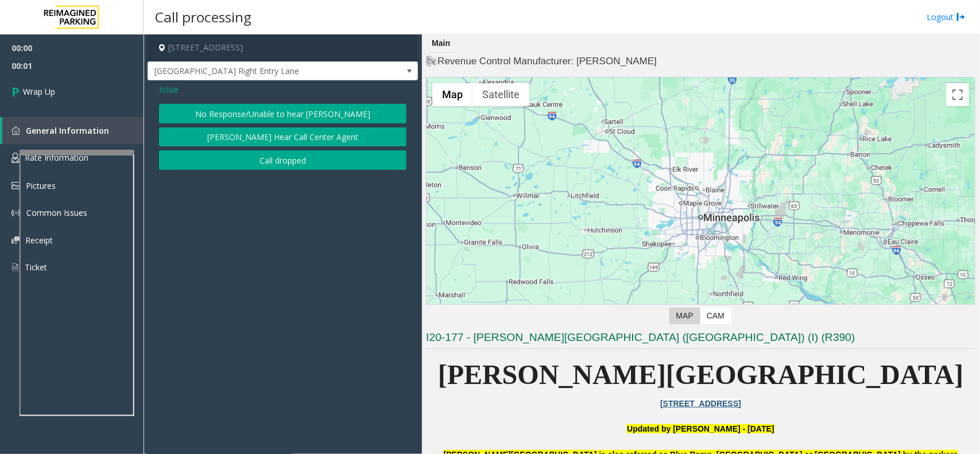  What do you see at coordinates (204, 17) in the screenshot?
I see `h3: Call processing` at bounding box center [204, 17].